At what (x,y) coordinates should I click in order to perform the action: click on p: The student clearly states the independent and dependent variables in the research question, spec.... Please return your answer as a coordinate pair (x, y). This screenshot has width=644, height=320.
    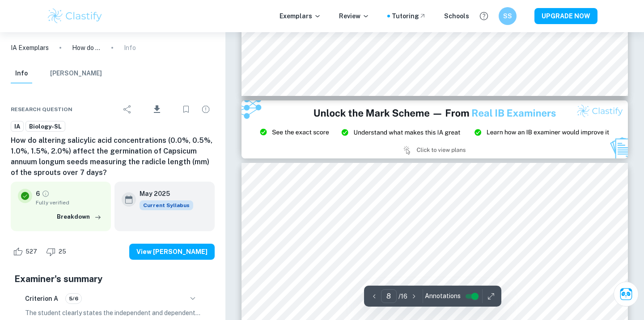
    Looking at the image, I should click on (113, 313).